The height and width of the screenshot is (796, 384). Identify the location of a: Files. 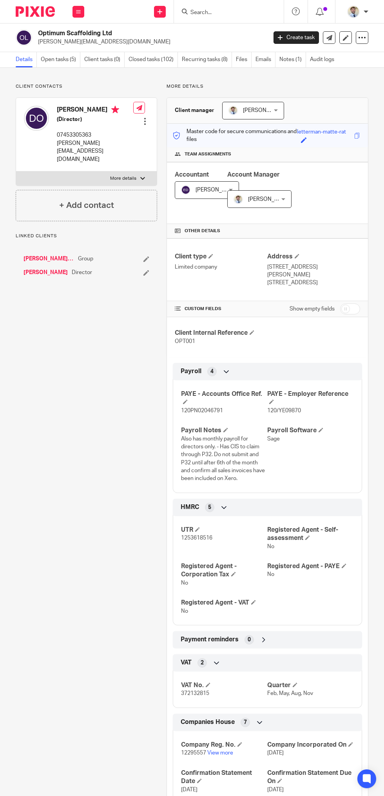
(244, 60).